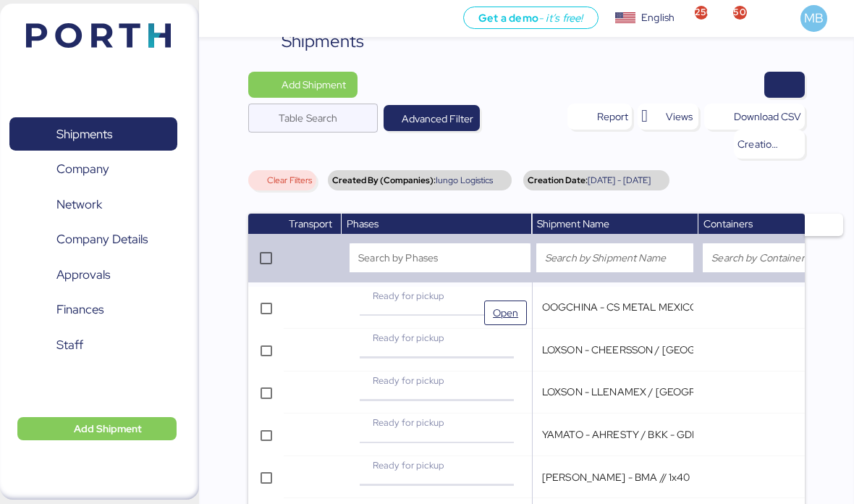 The image size is (854, 504). What do you see at coordinates (557, 180) in the screenshot?
I see `span: Creation Date:` at bounding box center [557, 180].